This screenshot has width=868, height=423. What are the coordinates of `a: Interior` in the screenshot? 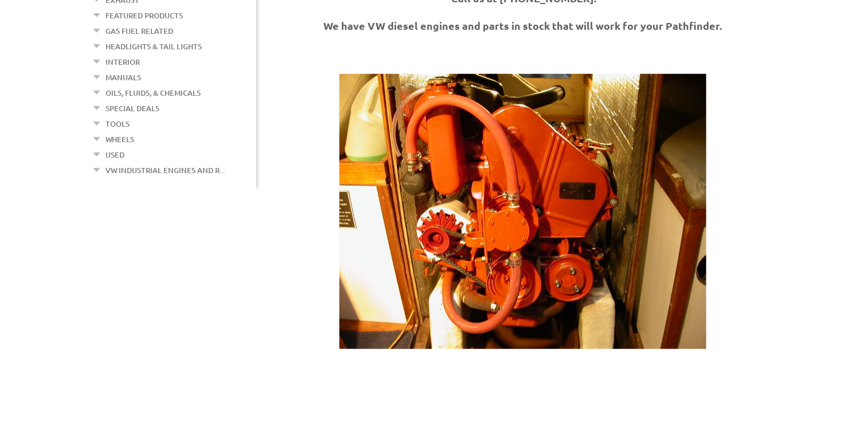 It's located at (122, 62).